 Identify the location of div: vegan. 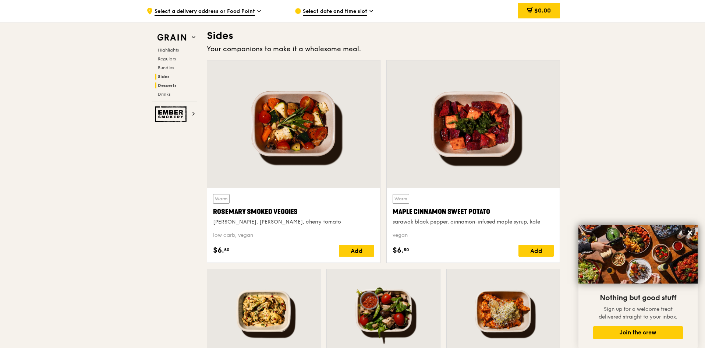
(473, 235).